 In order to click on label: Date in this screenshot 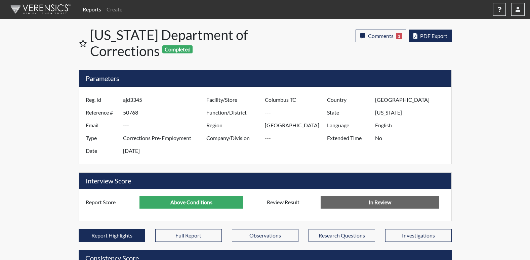, I will do `click(102, 151)`.